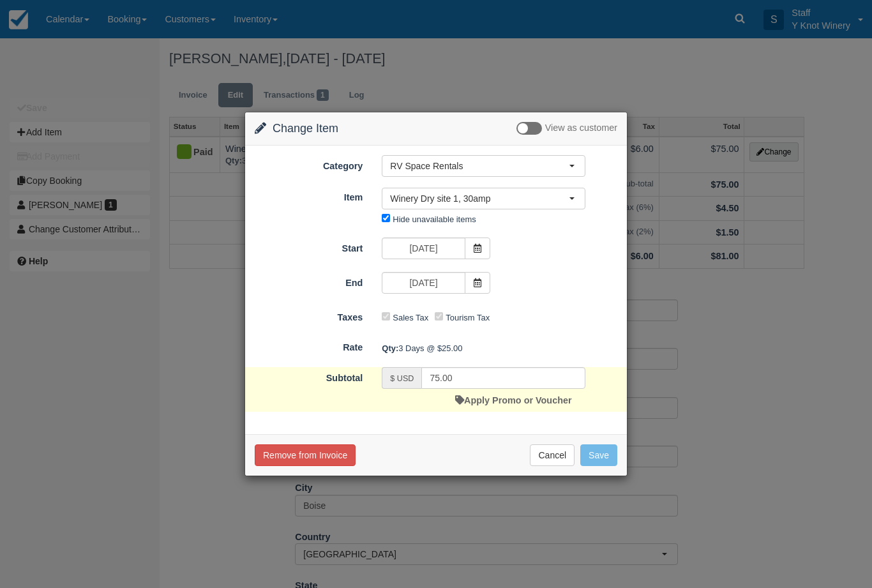 This screenshot has width=872, height=588. I want to click on label: Item, so click(309, 195).